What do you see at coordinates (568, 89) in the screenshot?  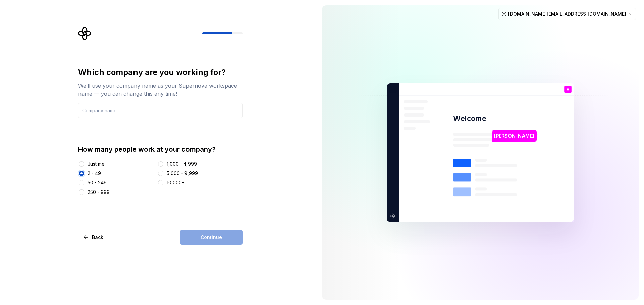 I see `p: A` at bounding box center [568, 89].